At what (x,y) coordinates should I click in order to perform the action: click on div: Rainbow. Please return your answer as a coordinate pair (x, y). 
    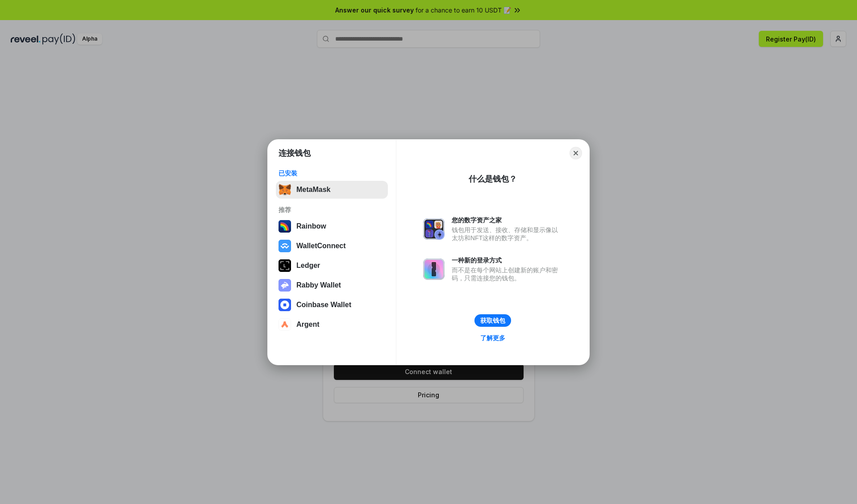
    Looking at the image, I should click on (311, 226).